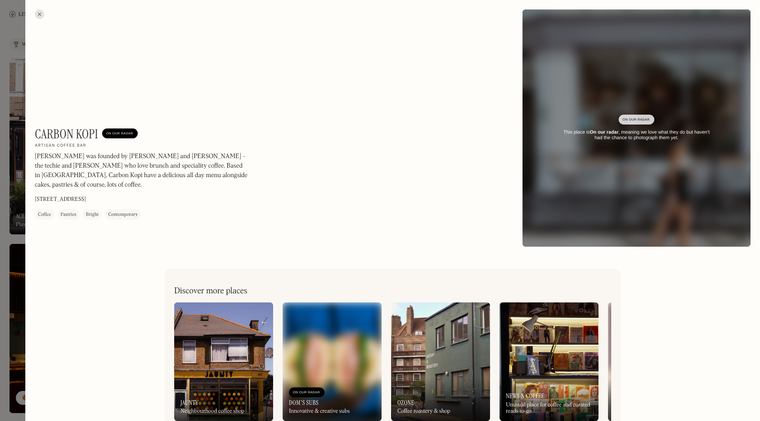 The height and width of the screenshot is (421, 760). I want to click on div: Coffee roastery & shop, so click(423, 411).